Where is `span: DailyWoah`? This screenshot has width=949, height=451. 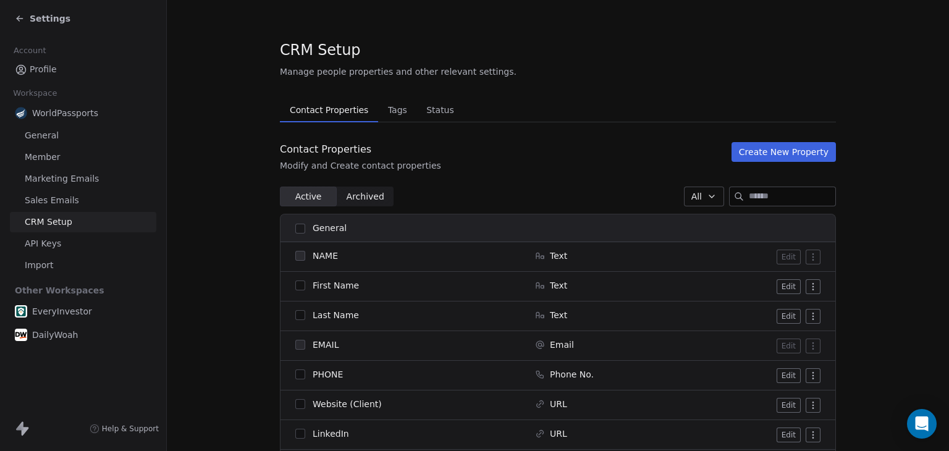 span: DailyWoah is located at coordinates (55, 335).